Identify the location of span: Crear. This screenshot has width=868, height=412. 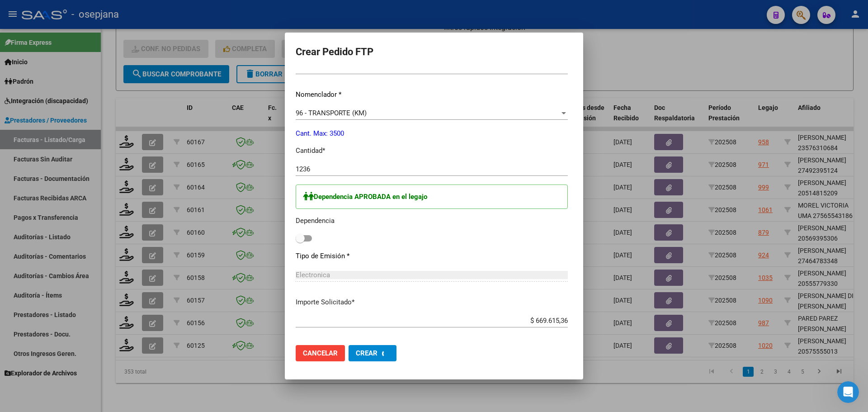
(366, 353).